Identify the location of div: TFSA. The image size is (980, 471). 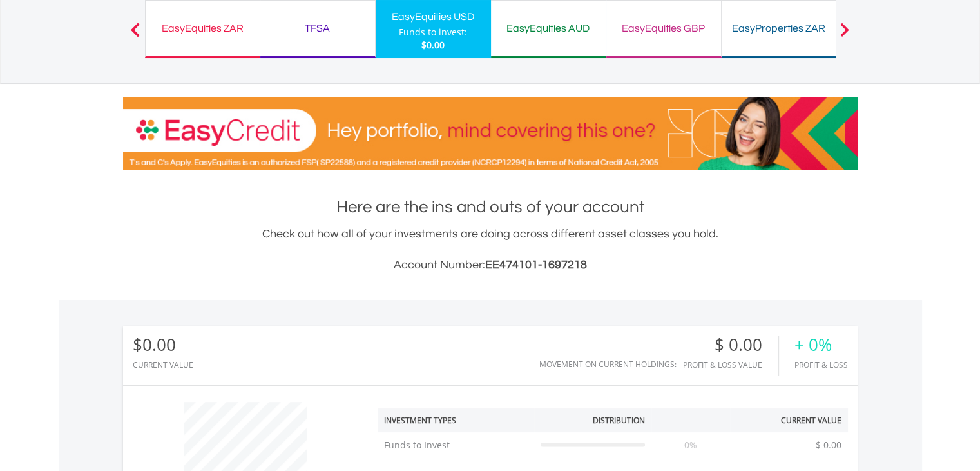
(317, 28).